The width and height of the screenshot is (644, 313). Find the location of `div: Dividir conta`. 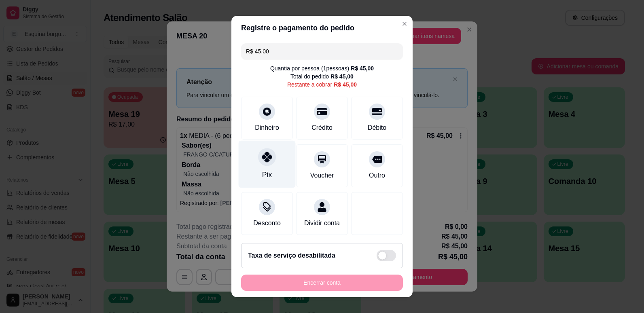

div: Dividir conta is located at coordinates (322, 223).